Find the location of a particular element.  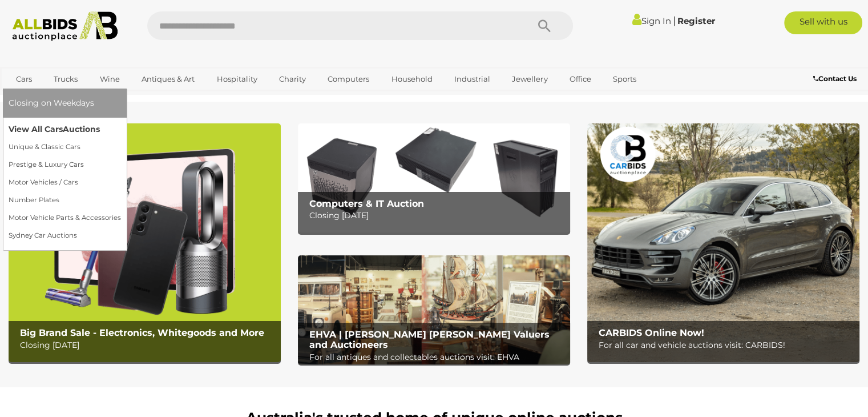

a: Industrial is located at coordinates (472, 79).